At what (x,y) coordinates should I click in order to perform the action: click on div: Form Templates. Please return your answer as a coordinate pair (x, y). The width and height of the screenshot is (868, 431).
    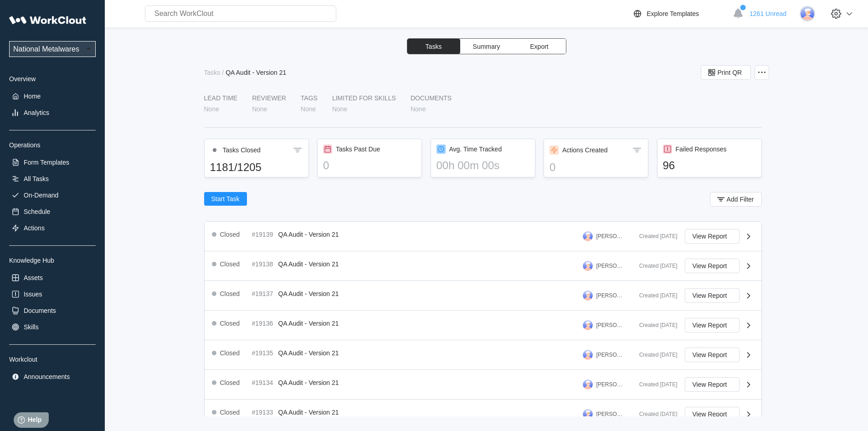
    Looking at the image, I should click on (47, 162).